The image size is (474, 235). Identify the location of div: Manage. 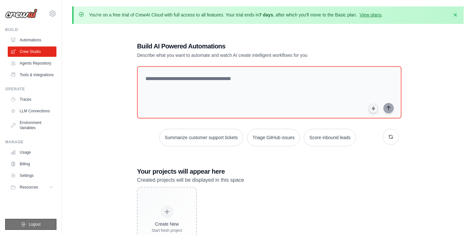
(31, 142).